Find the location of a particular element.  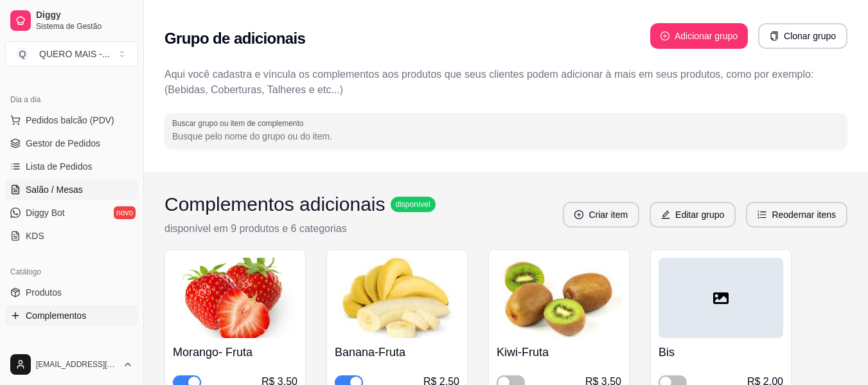

a: KDS is located at coordinates (71, 236).